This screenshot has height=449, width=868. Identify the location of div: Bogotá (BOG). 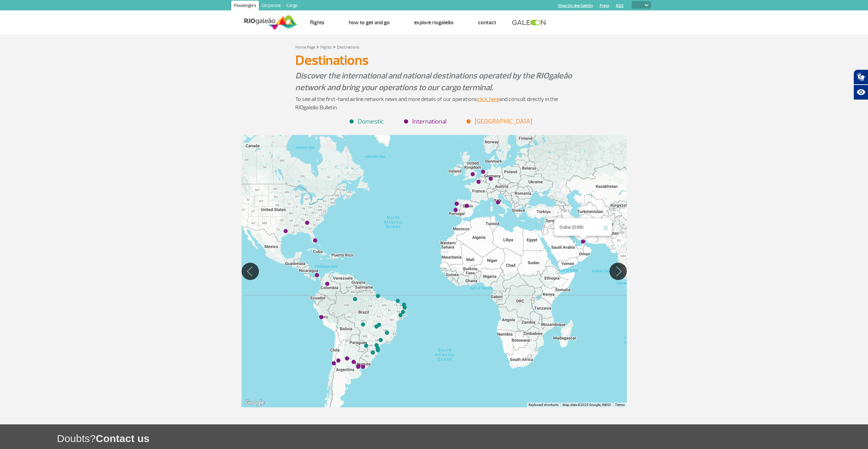
(328, 284).